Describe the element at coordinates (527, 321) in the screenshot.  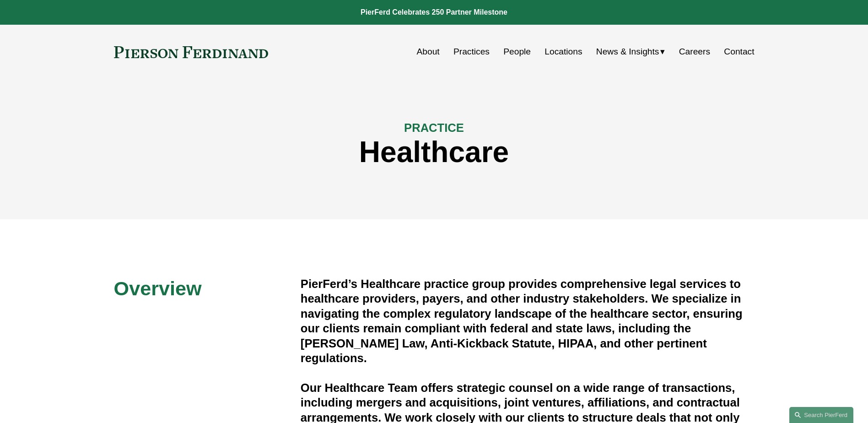
I see `h4: PierFerd’s Healthcare practice group provides comprehensive legal services to healthcare provider...` at that location.